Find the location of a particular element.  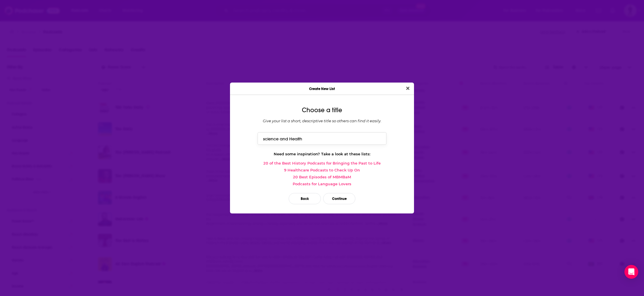

div: Give your list a short, descriptive title so others can find it easily. is located at coordinates (322, 121).